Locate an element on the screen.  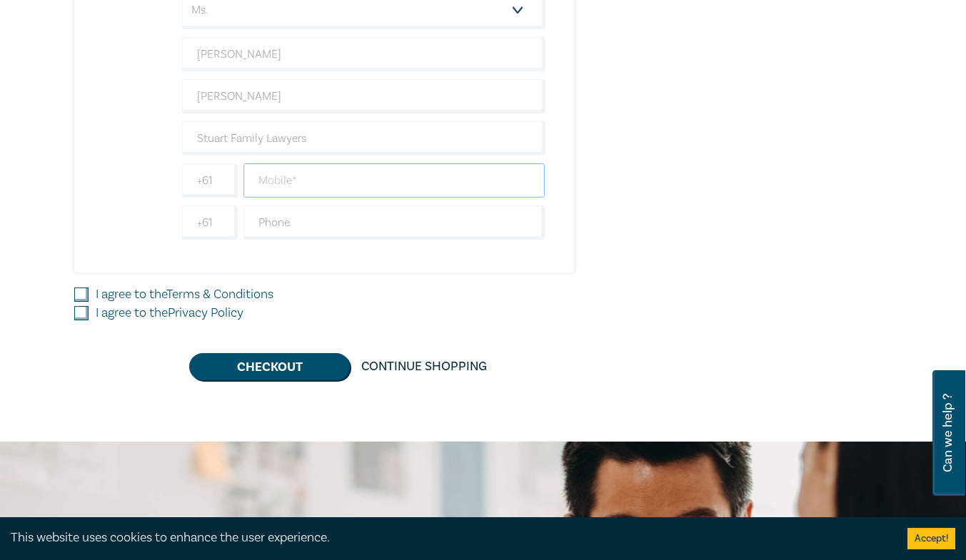
a: Privacy Policy is located at coordinates (206, 312).